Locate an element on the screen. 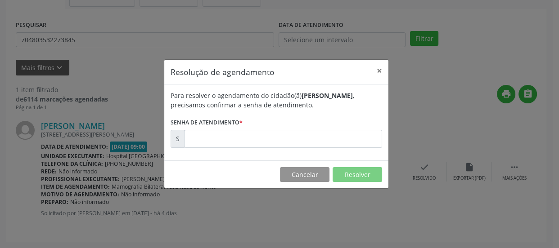 The image size is (559, 248). button: Close is located at coordinates (379, 71).